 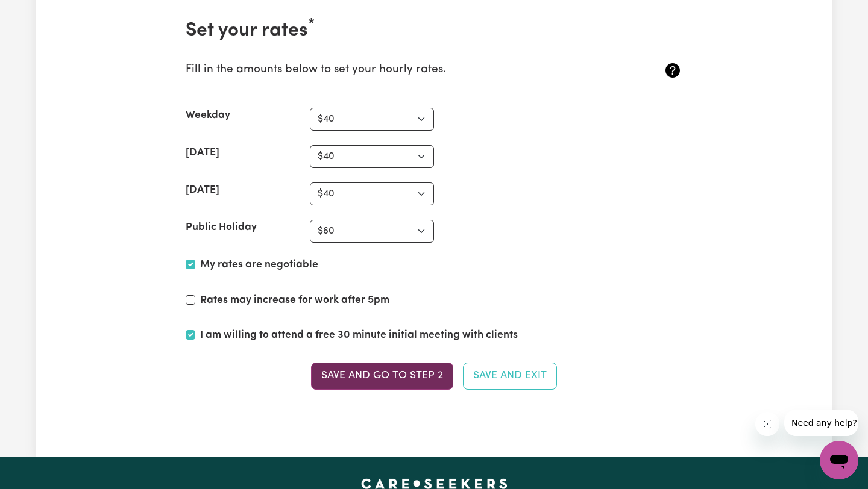 What do you see at coordinates (295, 301) in the screenshot?
I see `label: Rates may increase for work after 5pm` at bounding box center [295, 301].